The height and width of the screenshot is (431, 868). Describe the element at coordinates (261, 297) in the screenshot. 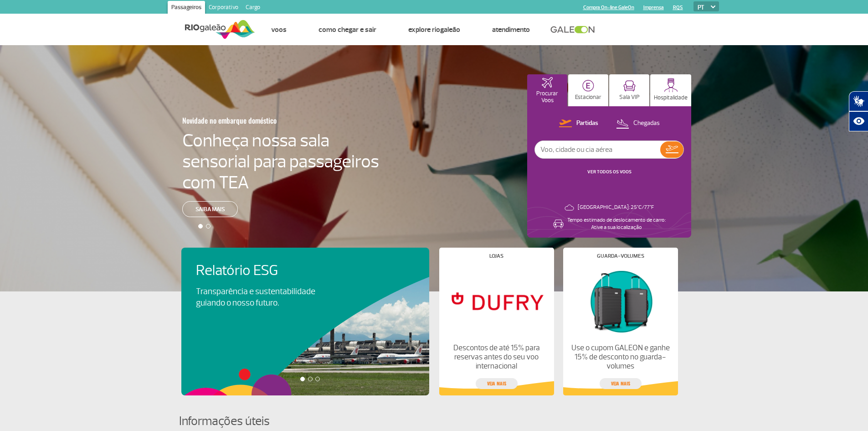

I see `p: Transparência e sustentabilidade guiando o nosso futuro.` at that location.